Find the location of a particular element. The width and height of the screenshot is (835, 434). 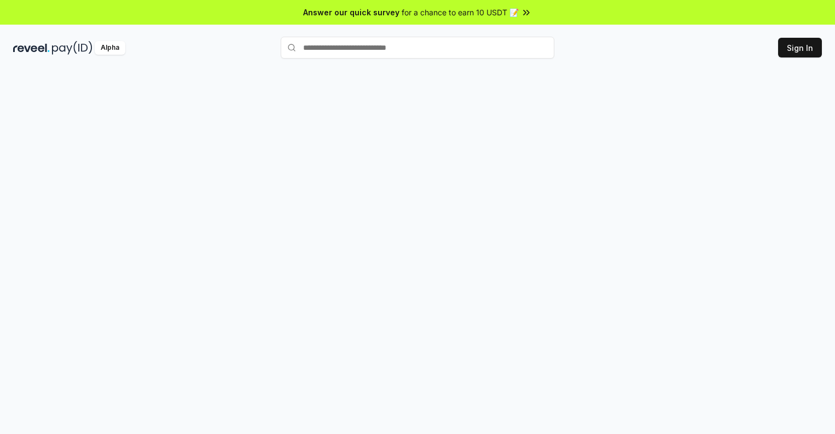

div: Alpha is located at coordinates (110, 48).